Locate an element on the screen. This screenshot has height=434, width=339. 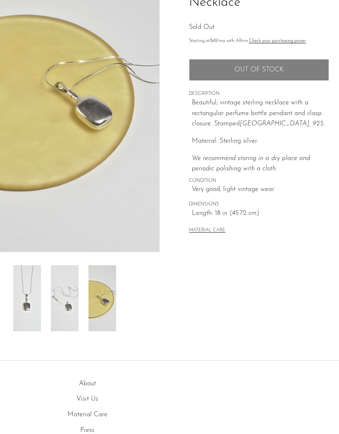
span: Out of stock is located at coordinates (258, 70).